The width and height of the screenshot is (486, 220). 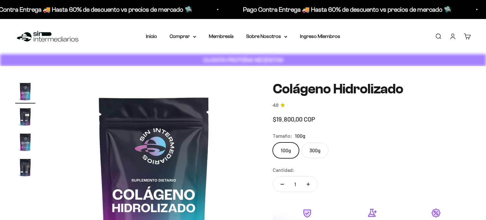 I want to click on a: Ingreso Miembros, so click(x=320, y=36).